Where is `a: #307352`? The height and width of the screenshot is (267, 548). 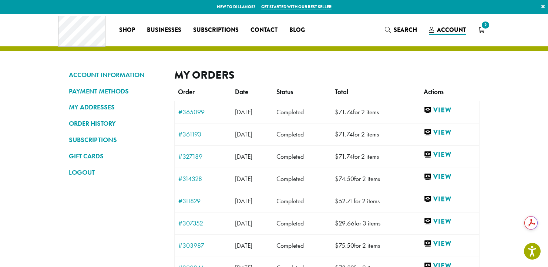 a: #307352 is located at coordinates (203, 223).